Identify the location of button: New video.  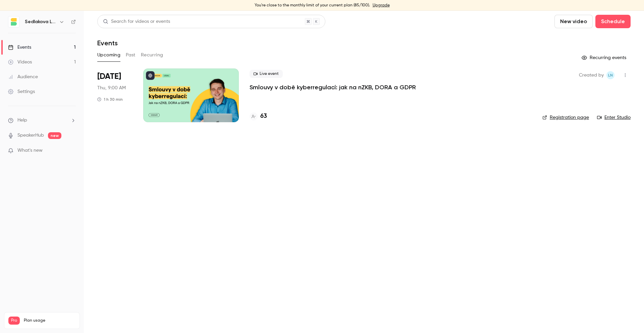
(574, 22).